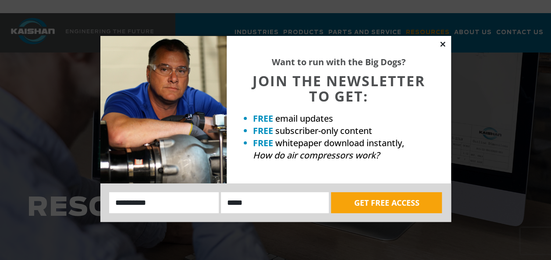 This screenshot has height=260, width=551. What do you see at coordinates (304, 118) in the screenshot?
I see `span: email updates` at bounding box center [304, 118].